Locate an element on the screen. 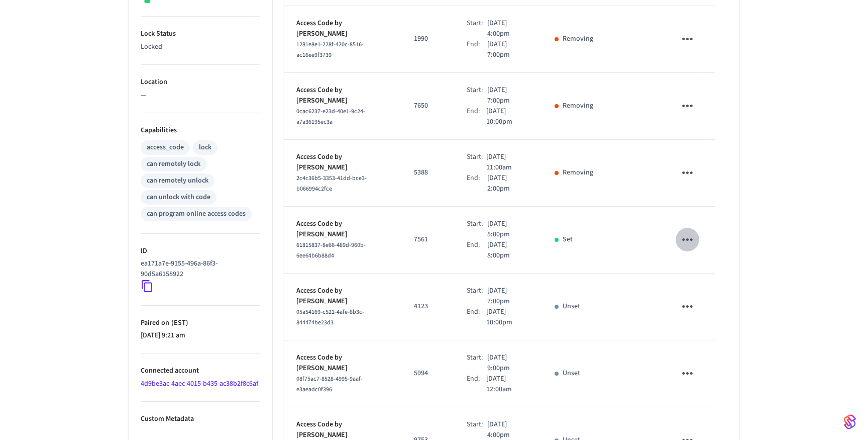 The image size is (868, 440). span: ( EST ) is located at coordinates (179, 323).